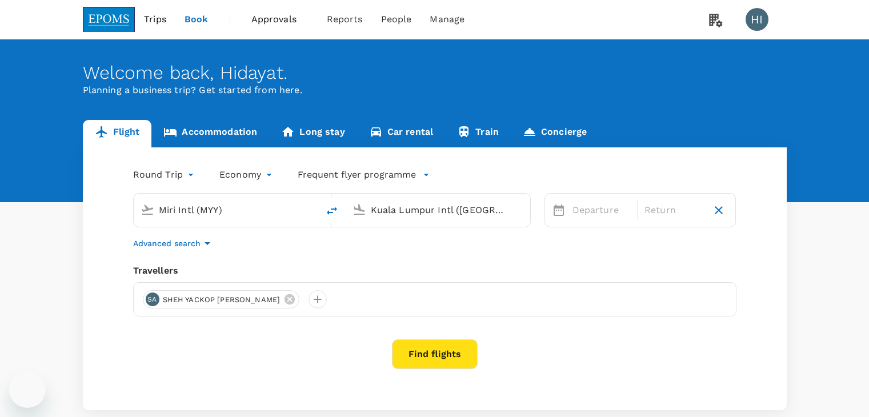 The height and width of the screenshot is (417, 869). What do you see at coordinates (210, 134) in the screenshot?
I see `a: Accommodation` at bounding box center [210, 134].